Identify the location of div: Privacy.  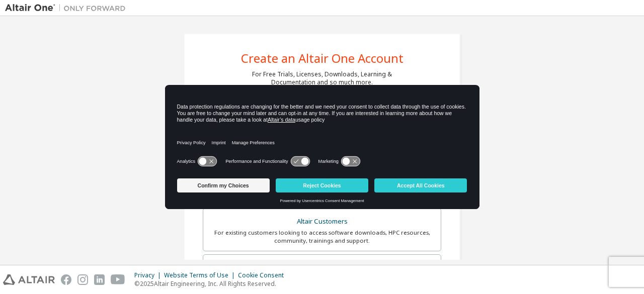
(149, 275).